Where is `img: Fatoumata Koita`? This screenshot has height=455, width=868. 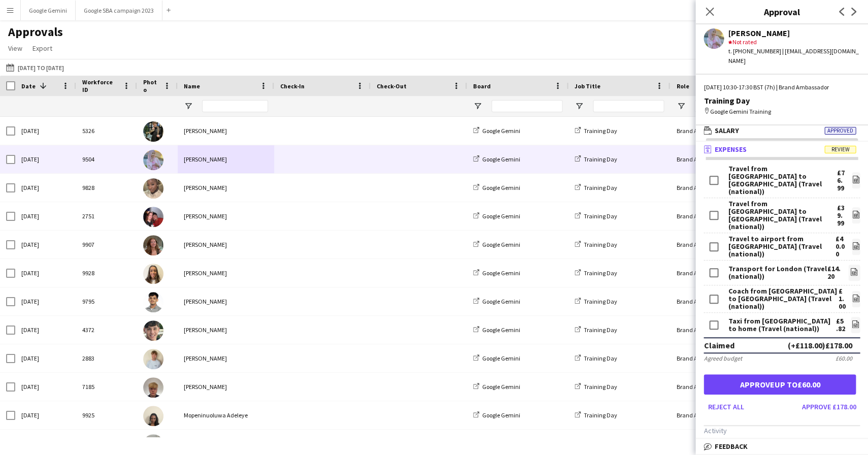 img: Fatoumata Koita is located at coordinates (153, 188).